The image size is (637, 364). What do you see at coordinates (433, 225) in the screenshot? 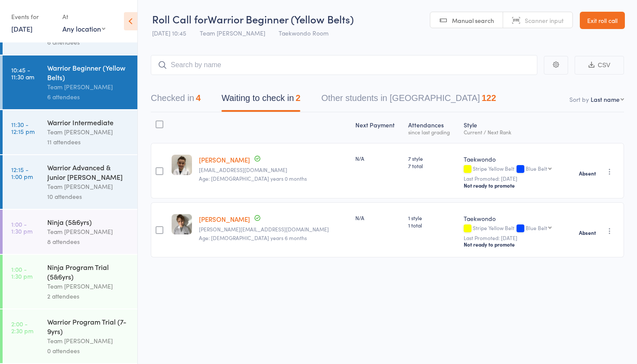
I see `span: 1 total` at bounding box center [433, 225].